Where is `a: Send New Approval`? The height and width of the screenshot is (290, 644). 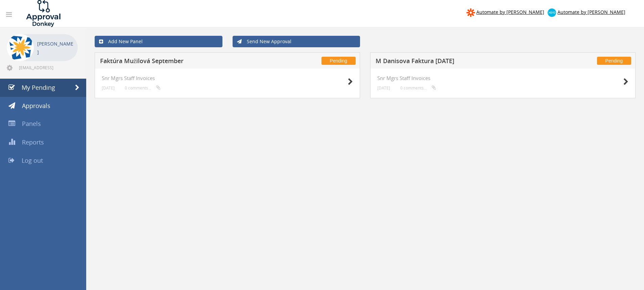 a: Send New Approval is located at coordinates (296, 41).